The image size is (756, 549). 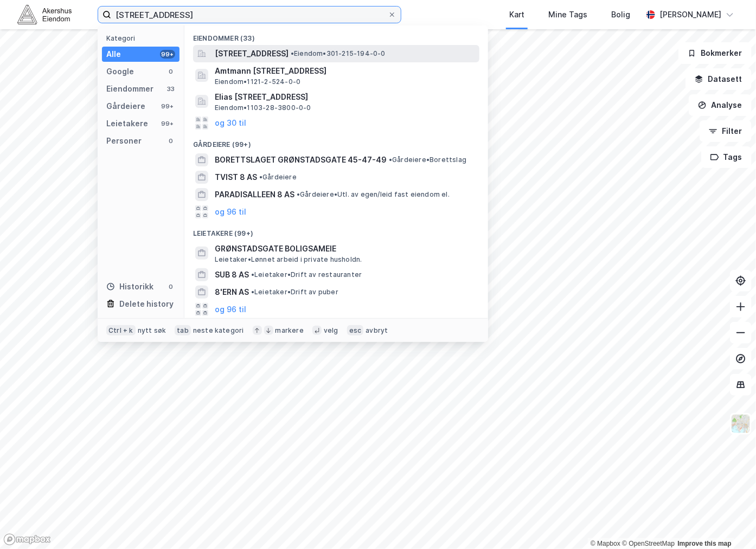 I want to click on div: Gårdeiere, so click(x=126, y=106).